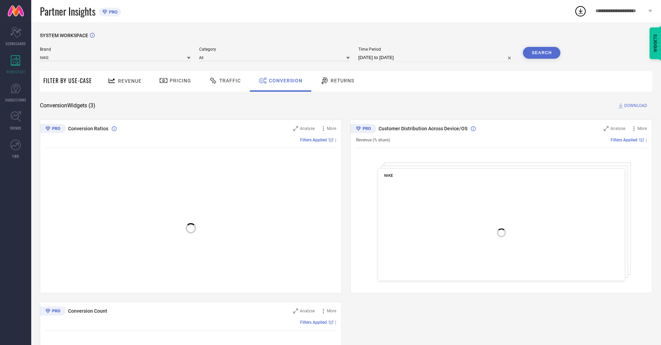 This screenshot has width=661, height=345. I want to click on span: Traffic, so click(230, 81).